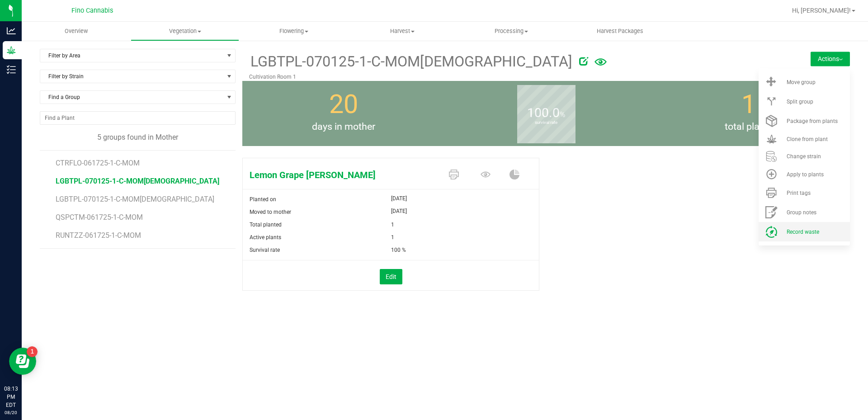 Image resolution: width=868 pixels, height=420 pixels. Describe the element at coordinates (185, 31) in the screenshot. I see `span: Vegetation` at that location.